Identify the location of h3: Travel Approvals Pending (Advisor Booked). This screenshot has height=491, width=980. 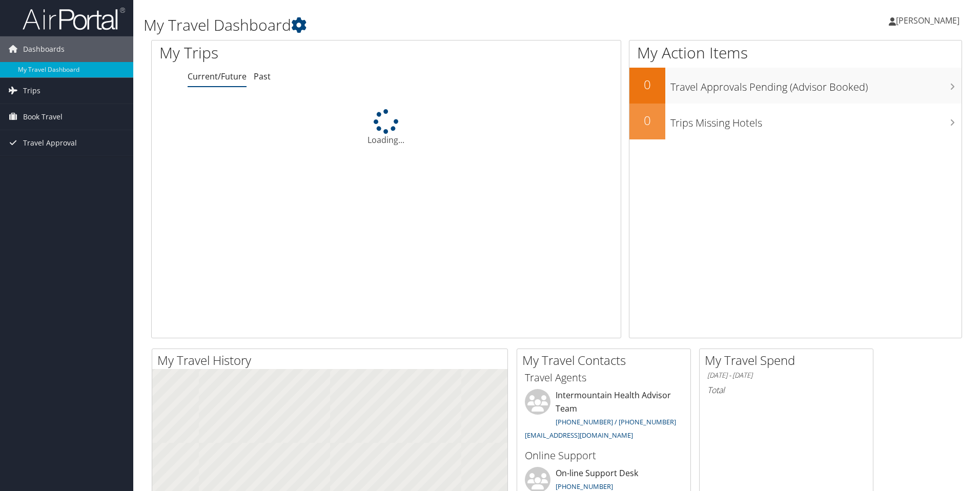
(816, 84).